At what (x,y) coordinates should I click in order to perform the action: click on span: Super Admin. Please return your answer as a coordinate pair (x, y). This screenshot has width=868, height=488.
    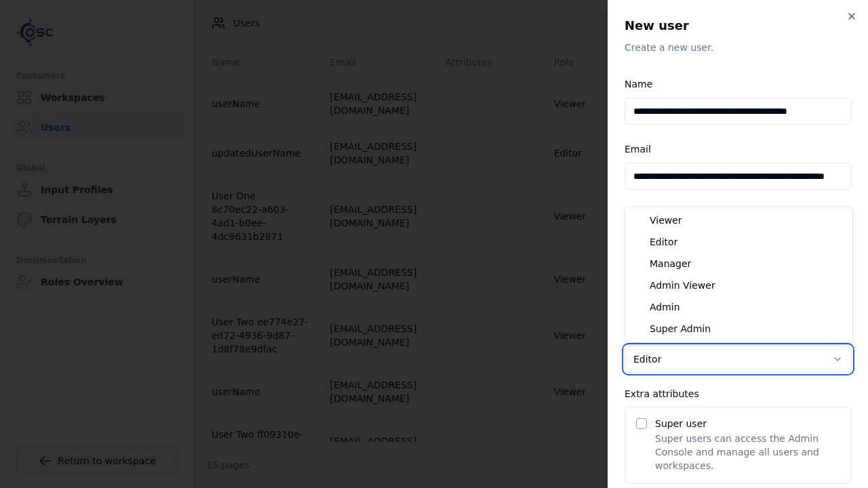
    Looking at the image, I should click on (680, 329).